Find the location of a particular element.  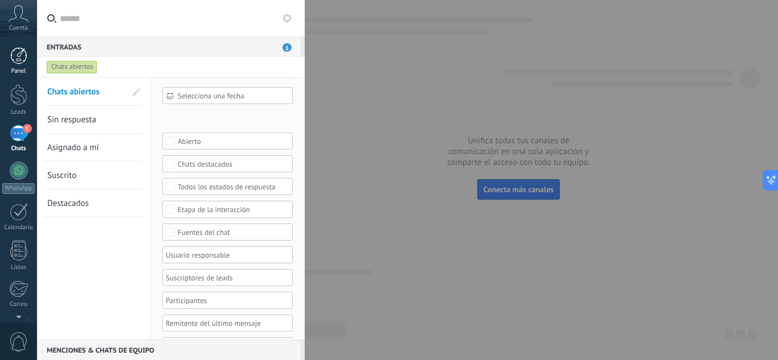

span: Sin respuesta is located at coordinates (72, 120).